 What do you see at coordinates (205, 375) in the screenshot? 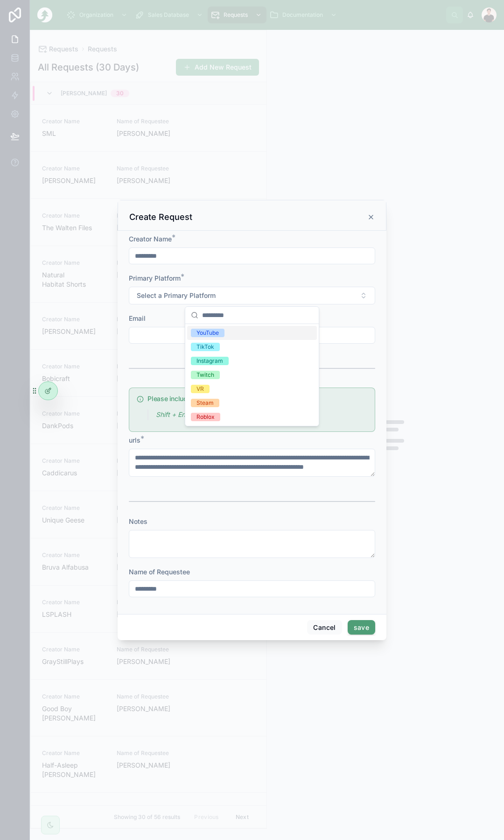
I see `div: Twitch` at bounding box center [205, 375].